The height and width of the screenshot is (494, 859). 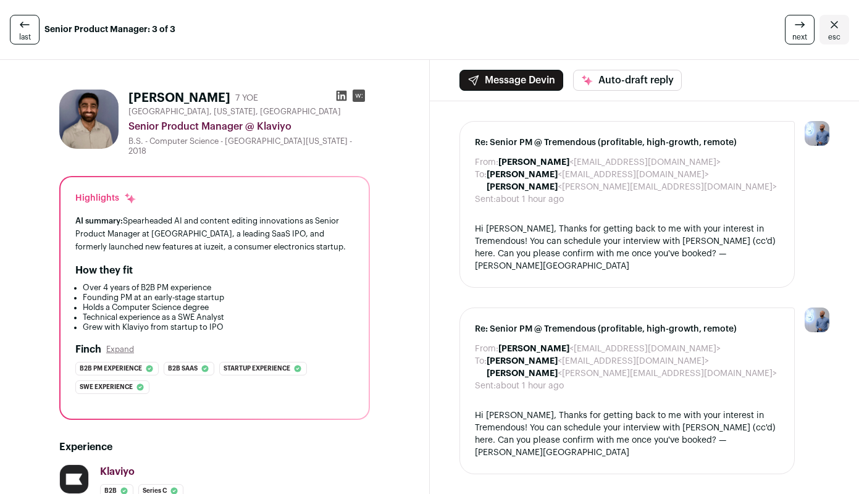 What do you see at coordinates (214, 447) in the screenshot?
I see `h2: Experience` at bounding box center [214, 447].